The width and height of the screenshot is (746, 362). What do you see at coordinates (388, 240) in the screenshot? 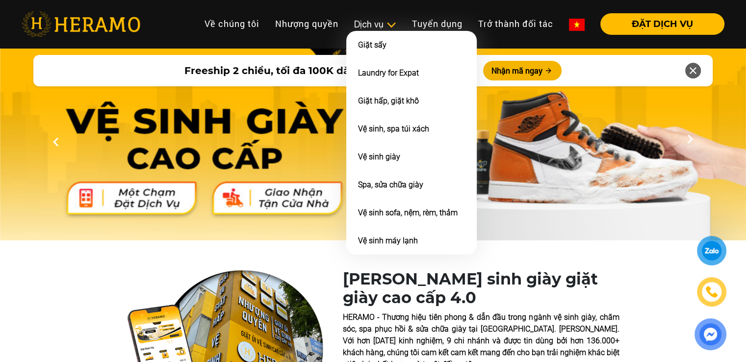
I see `a: Vệ sinh máy lạnh` at bounding box center [388, 240].